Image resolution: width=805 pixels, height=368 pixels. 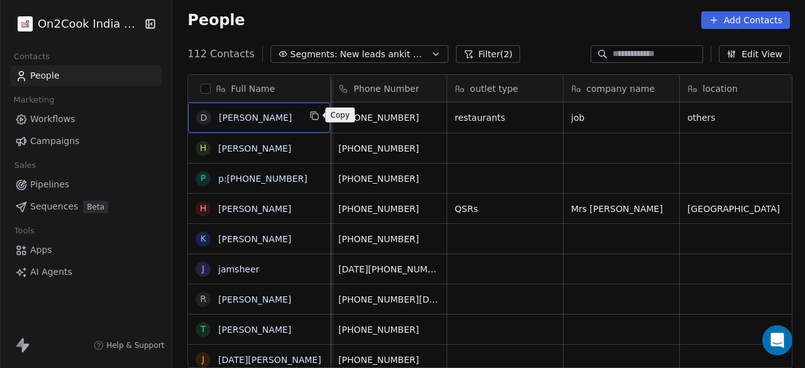 I want to click on div: R, so click(x=203, y=299).